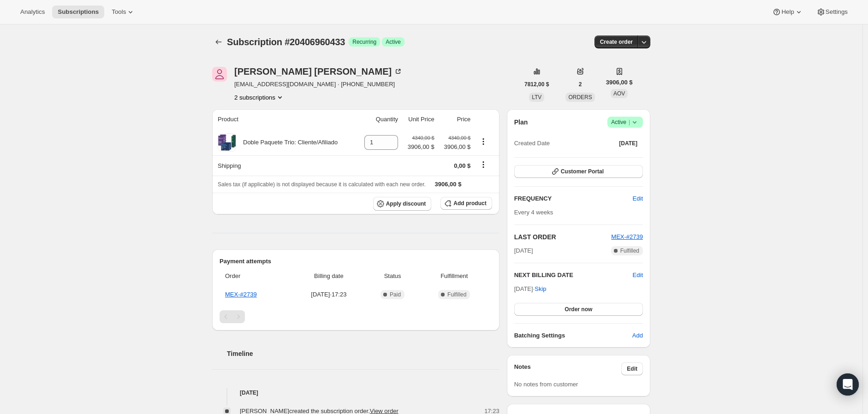 This screenshot has width=868, height=414. I want to click on span: Add, so click(637, 336).